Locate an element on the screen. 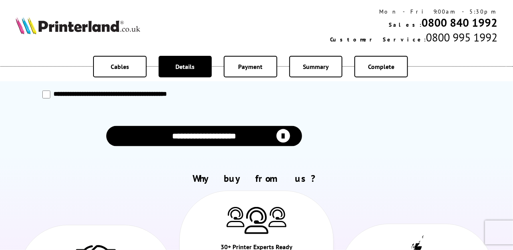 This screenshot has height=250, width=513. h2: Why buy from us? is located at coordinates (256, 178).